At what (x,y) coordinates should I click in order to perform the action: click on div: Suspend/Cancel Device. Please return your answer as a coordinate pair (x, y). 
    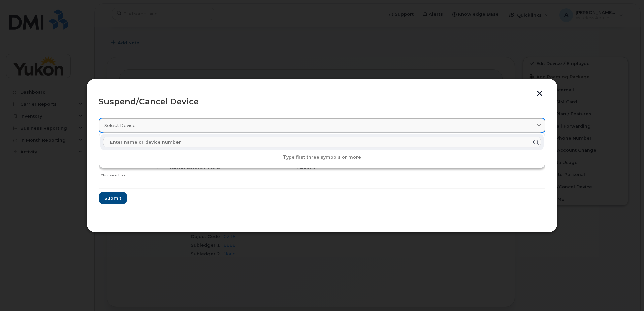
    Looking at the image, I should click on (322, 101).